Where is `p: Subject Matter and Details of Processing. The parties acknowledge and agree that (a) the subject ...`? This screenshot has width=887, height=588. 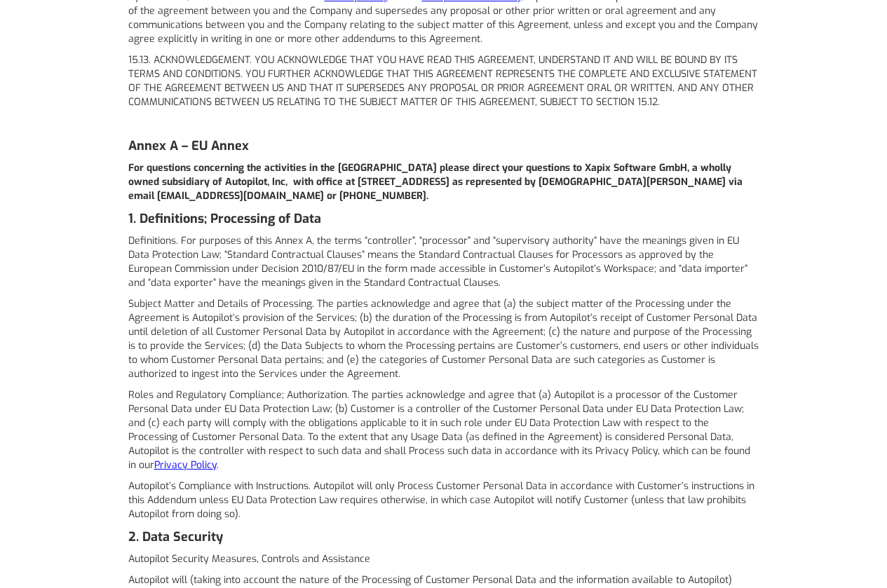 p: Subject Matter and Details of Processing. The parties acknowledge and agree that (a) the subject ... is located at coordinates (444, 339).